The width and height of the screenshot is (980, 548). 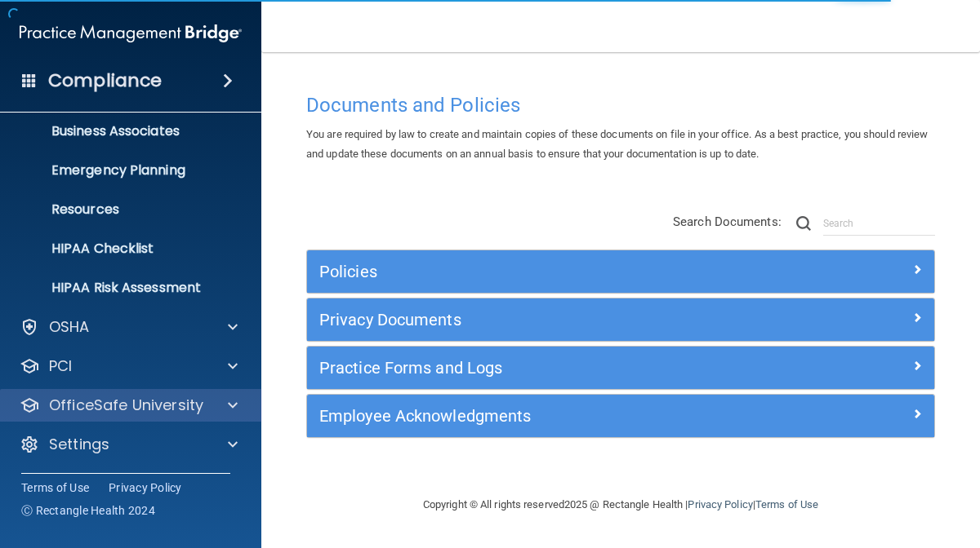 What do you see at coordinates (105, 81) in the screenshot?
I see `h4: Compliance` at bounding box center [105, 81].